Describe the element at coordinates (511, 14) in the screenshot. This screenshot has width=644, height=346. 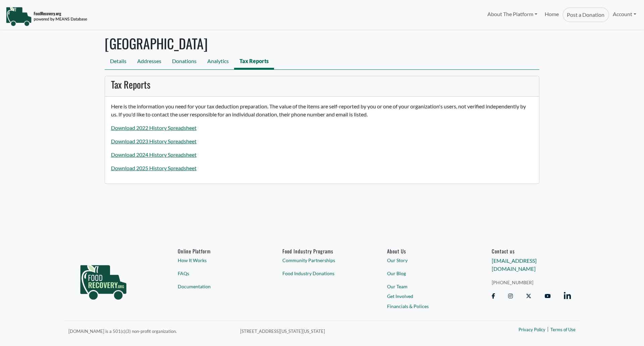
I see `a: About The Platform` at that location.